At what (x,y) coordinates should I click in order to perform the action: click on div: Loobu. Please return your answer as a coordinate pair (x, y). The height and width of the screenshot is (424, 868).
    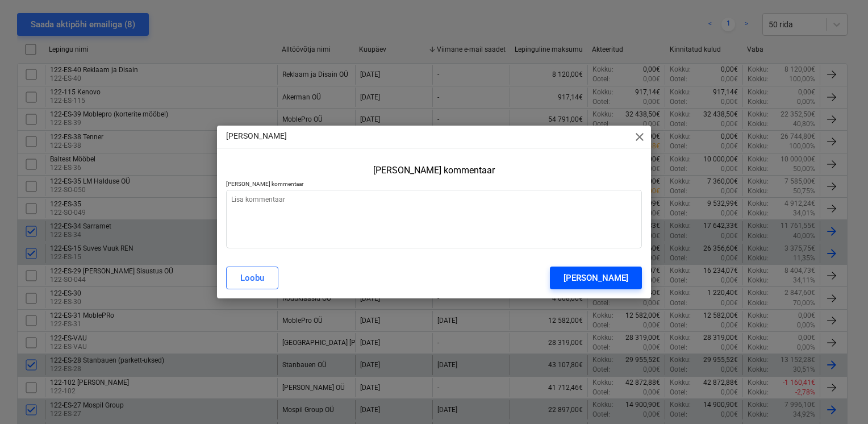
    Looking at the image, I should click on (252, 278).